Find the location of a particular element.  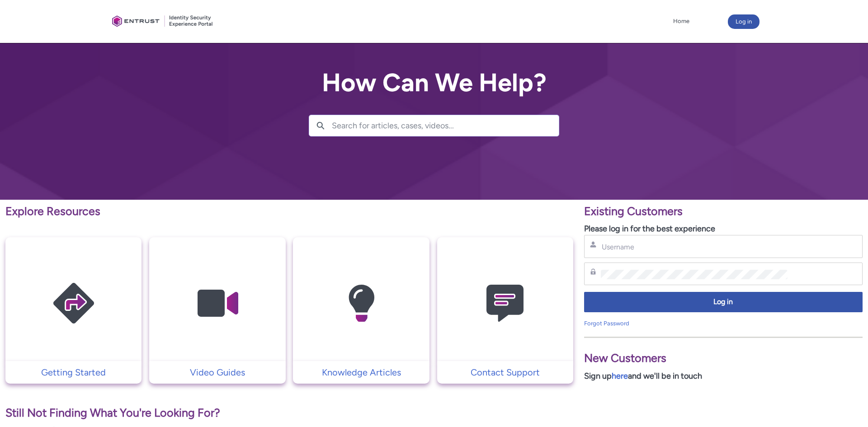

img: Getting Started is located at coordinates (74, 303).